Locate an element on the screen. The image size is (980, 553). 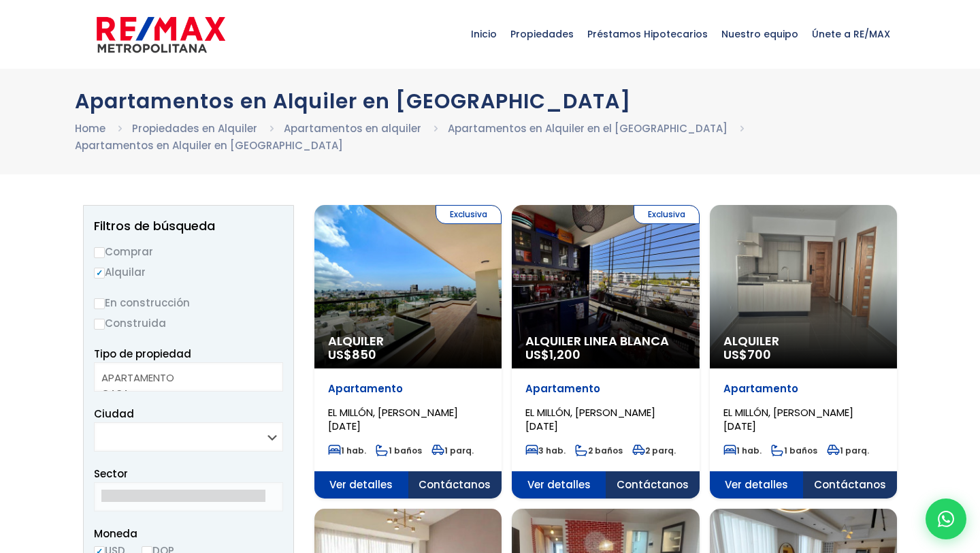
span: Únete a RE/MAX is located at coordinates (850, 34).